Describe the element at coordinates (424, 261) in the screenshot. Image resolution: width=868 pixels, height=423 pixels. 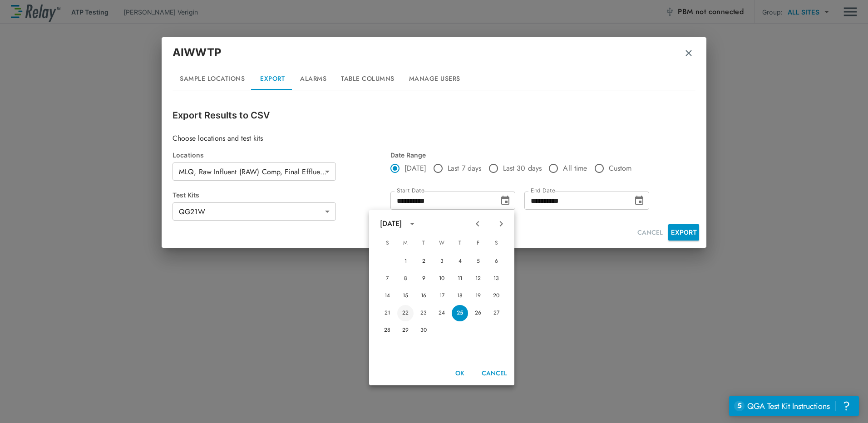
I see `button: 2` at that location.